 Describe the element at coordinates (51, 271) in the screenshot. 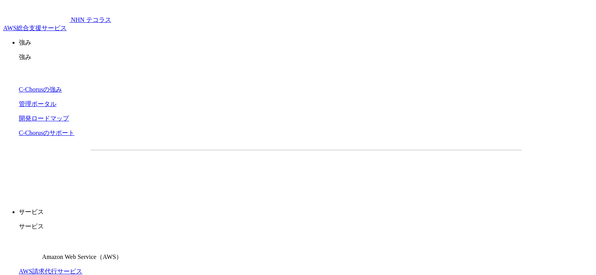

I see `a: AWS請求代行サービス` at that location.